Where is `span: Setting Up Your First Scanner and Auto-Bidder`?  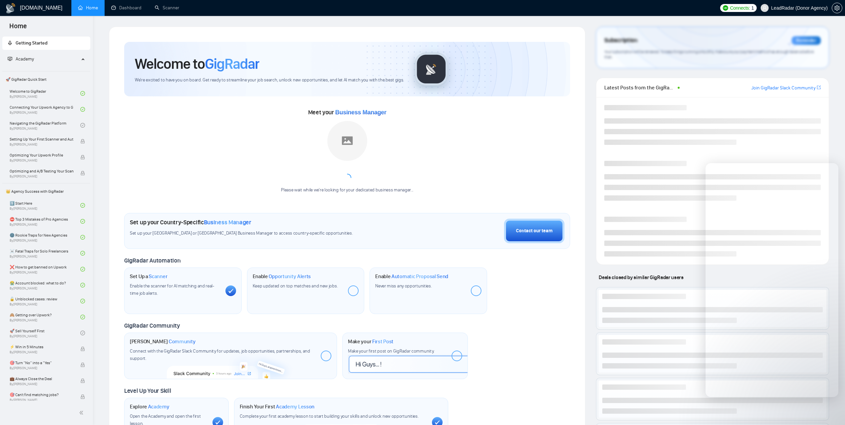 span: Setting Up Your First Scanner and Auto-Bidder is located at coordinates (42, 139).